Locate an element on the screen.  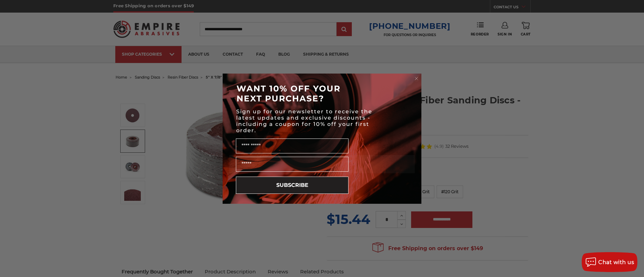
button: SUBSCRIBE is located at coordinates (292, 185).